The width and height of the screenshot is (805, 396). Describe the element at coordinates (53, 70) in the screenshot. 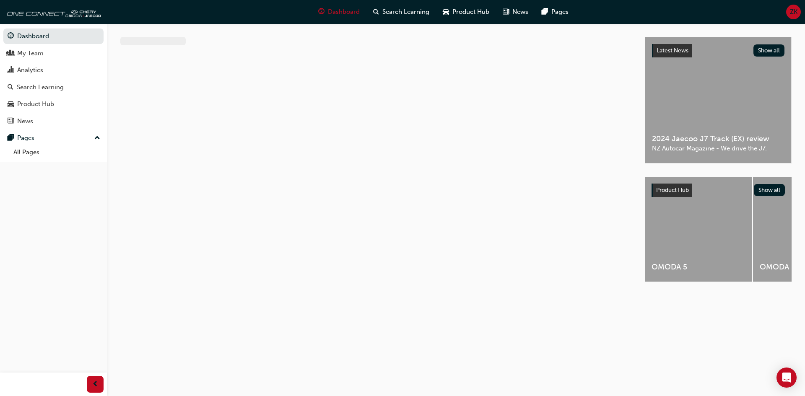

I see `a: Analytics` at that location.